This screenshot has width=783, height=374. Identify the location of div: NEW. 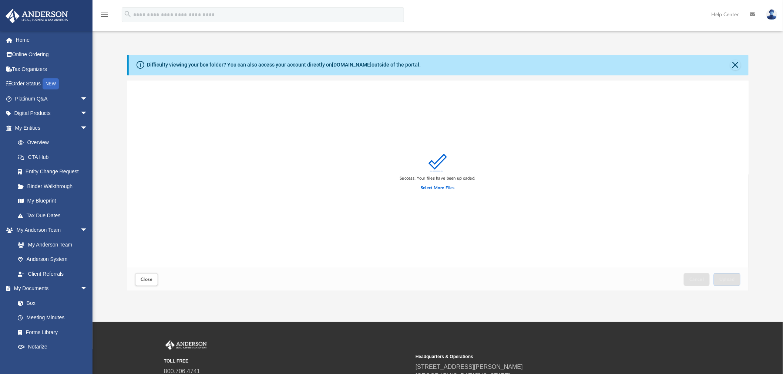
(51, 84).